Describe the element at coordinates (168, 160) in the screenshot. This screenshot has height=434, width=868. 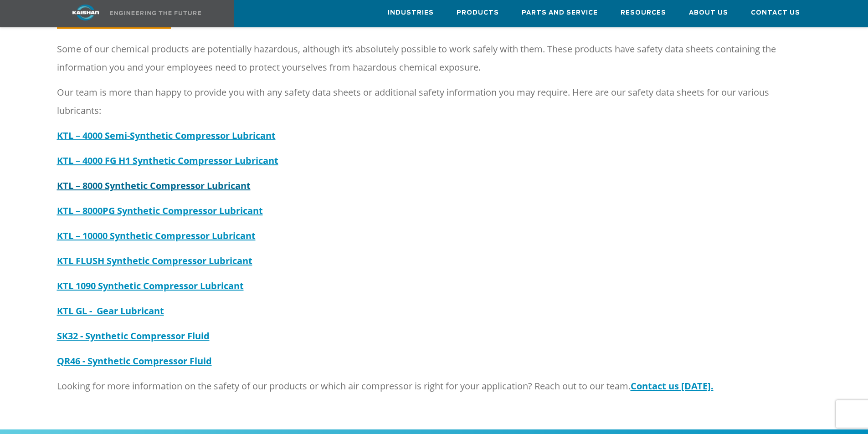
I see `strong: KTL – 4000 FG H1 Synthetic Compressor Lubricant` at that location.